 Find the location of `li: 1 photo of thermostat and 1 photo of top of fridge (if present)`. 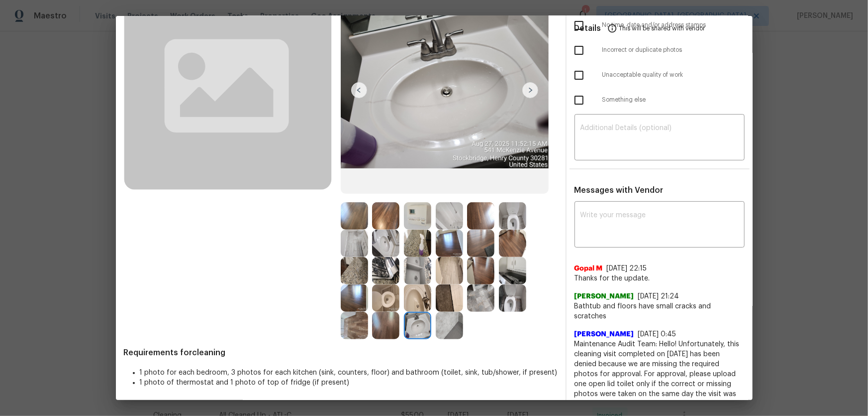

li: 1 photo of thermostat and 1 photo of top of fridge (if present) is located at coordinates (348, 383).